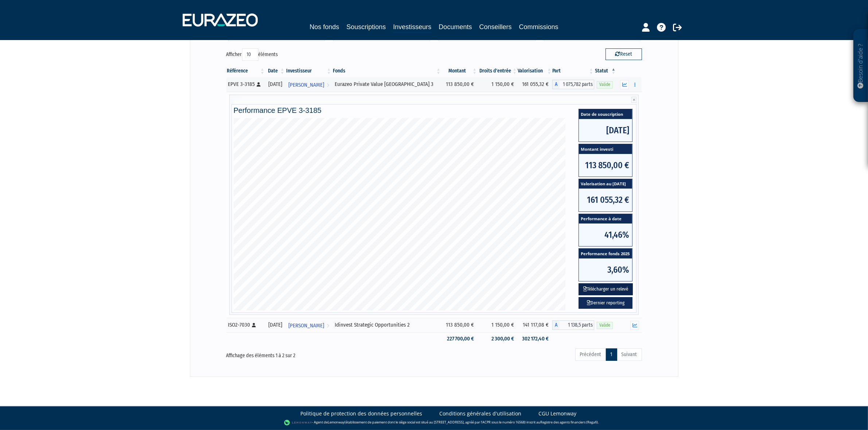 The height and width of the screenshot is (430, 868). I want to click on div: Affichage des éléments 1 à 2 sur 2, so click(310, 354).